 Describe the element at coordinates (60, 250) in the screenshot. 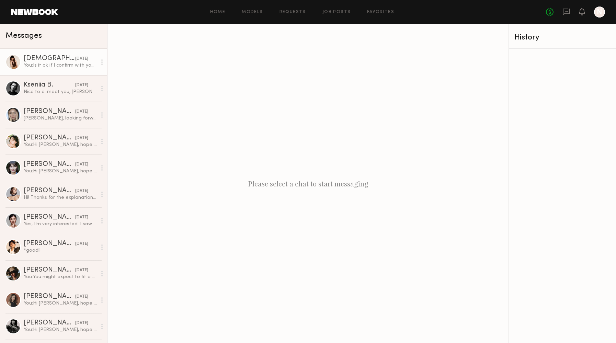

I see `div: *good!!` at that location.